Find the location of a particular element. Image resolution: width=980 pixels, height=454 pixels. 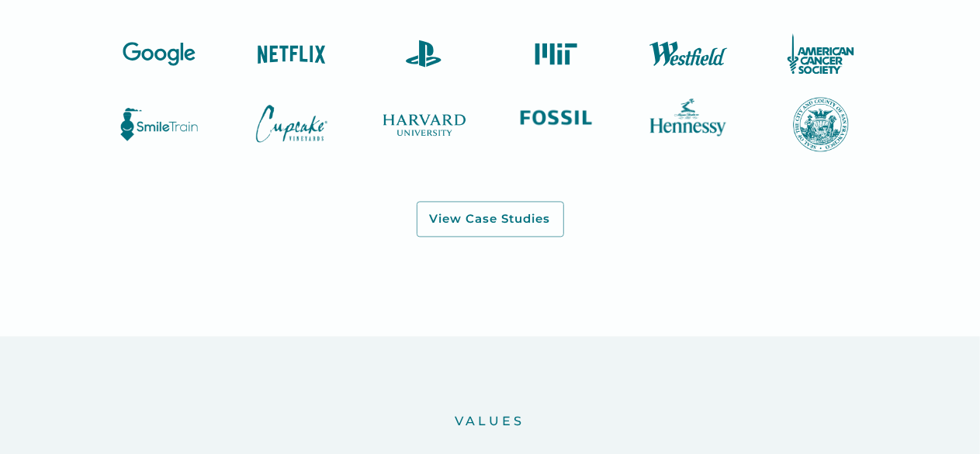

img: Hennessy Logo is located at coordinates (689, 118).